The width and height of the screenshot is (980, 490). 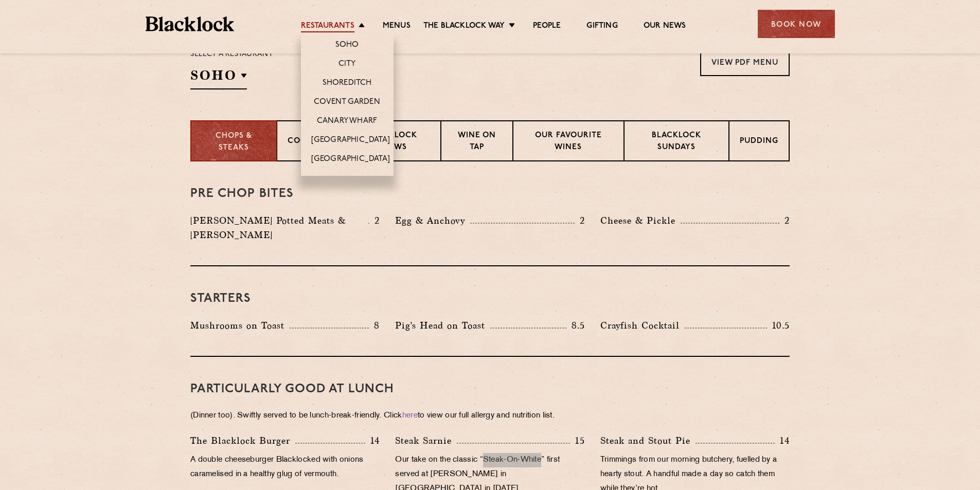 I want to click on p: 15, so click(x=577, y=440).